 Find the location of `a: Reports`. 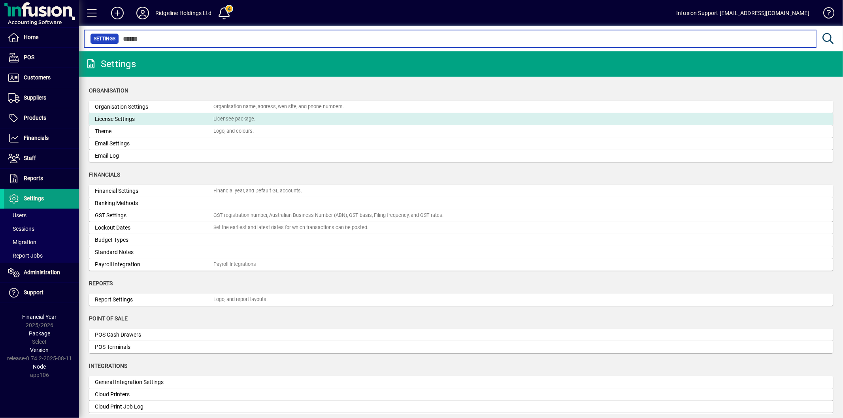

a: Reports is located at coordinates (41, 179).